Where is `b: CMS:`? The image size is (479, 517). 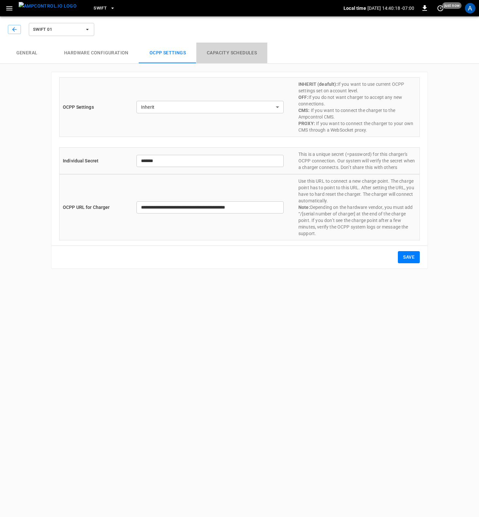 b: CMS: is located at coordinates (304, 110).